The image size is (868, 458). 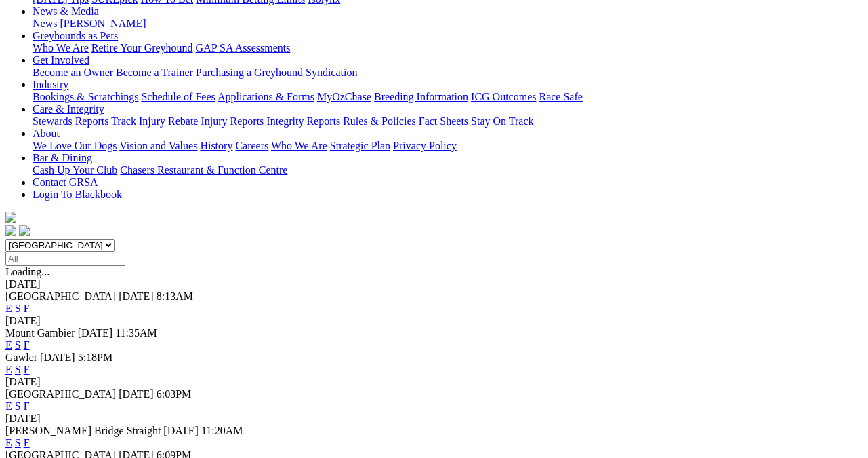 I want to click on a: Applications & Forms, so click(x=266, y=96).